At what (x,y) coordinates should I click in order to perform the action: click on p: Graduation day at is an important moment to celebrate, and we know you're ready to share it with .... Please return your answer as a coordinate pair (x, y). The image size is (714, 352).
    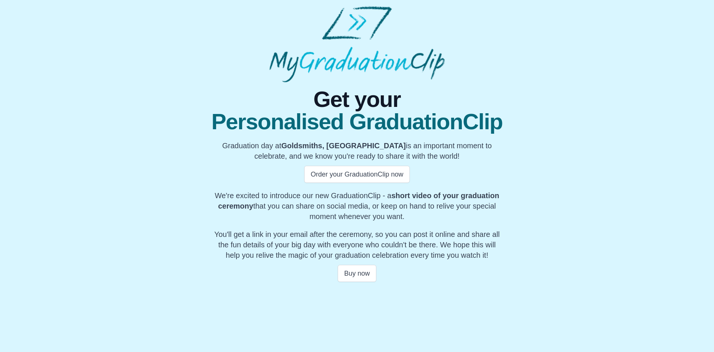
    Looking at the image, I should click on (357, 151).